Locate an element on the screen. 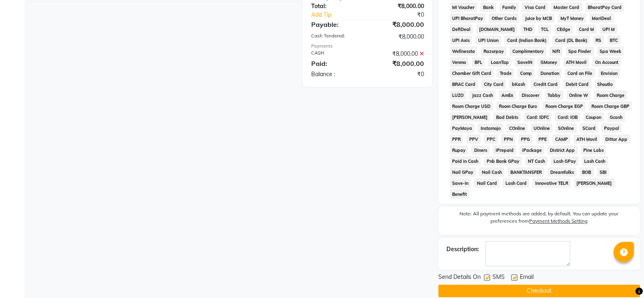 The image size is (644, 298). span: DefiDeal is located at coordinates (462, 28).